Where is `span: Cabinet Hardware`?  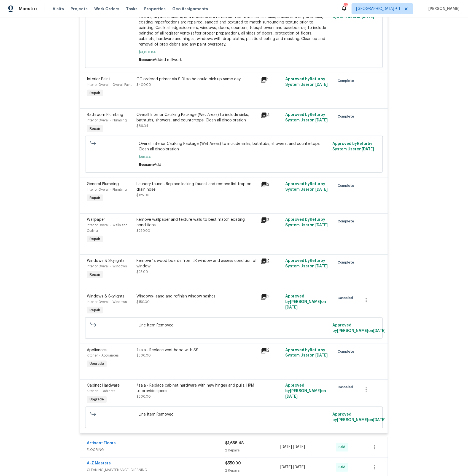 span: Cabinet Hardware is located at coordinates (103, 385).